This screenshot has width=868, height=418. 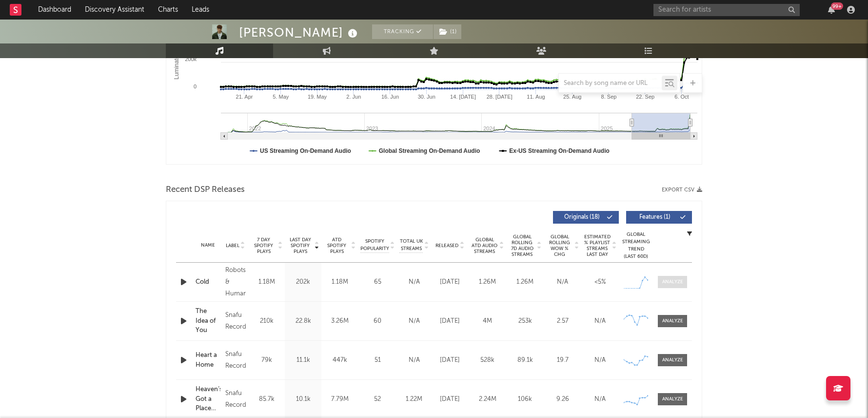 I want to click on div: 89.1k, so click(x=525, y=360).